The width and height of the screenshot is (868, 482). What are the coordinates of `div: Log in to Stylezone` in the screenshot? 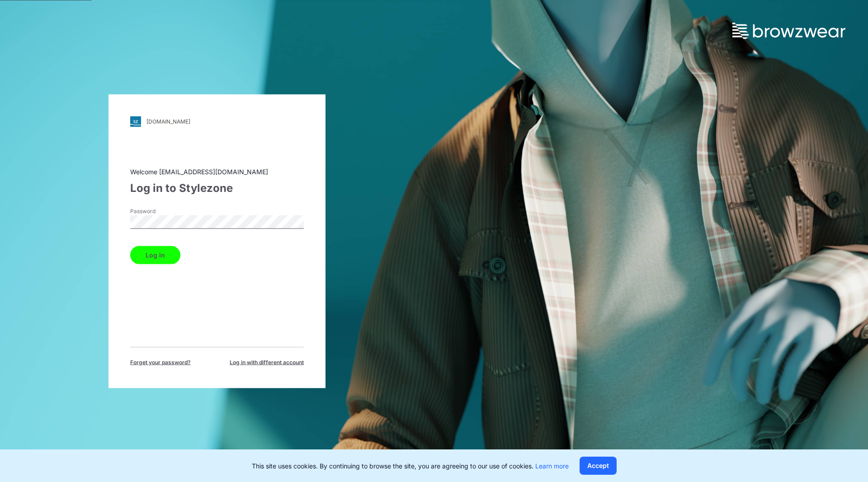 It's located at (217, 188).